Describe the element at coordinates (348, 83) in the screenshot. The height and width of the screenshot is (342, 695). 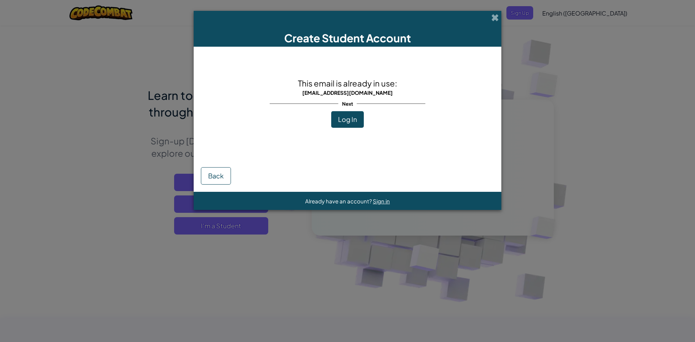
I see `span: This email is already in use:` at that location.